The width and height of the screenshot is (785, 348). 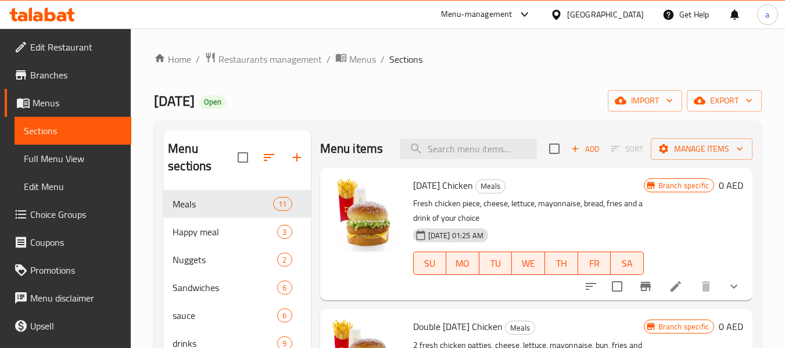 I want to click on button: MO, so click(x=462, y=263).